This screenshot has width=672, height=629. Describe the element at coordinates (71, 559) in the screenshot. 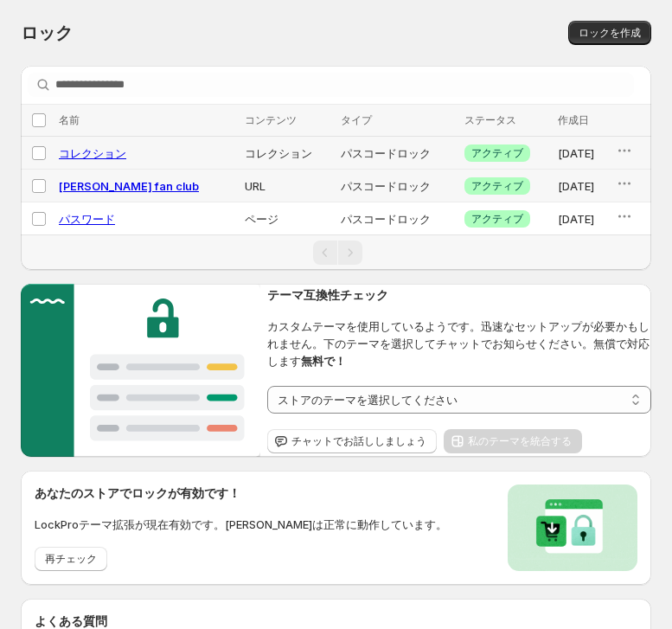

I see `button: 再チェック` at that location.